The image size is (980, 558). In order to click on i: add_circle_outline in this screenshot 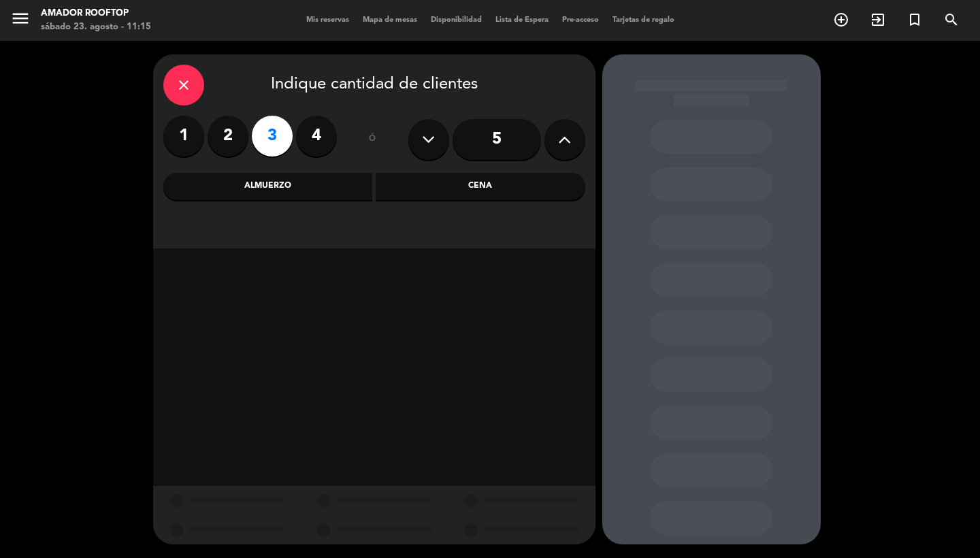, I will do `click(841, 19)`.